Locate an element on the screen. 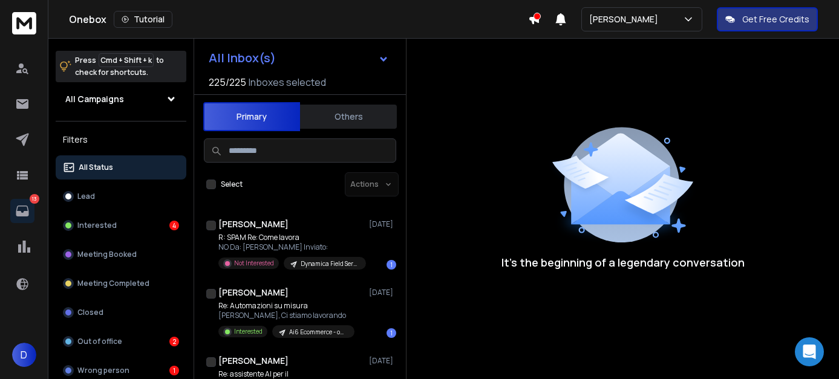 The width and height of the screenshot is (839, 379). button: Interested4 is located at coordinates (121, 226).